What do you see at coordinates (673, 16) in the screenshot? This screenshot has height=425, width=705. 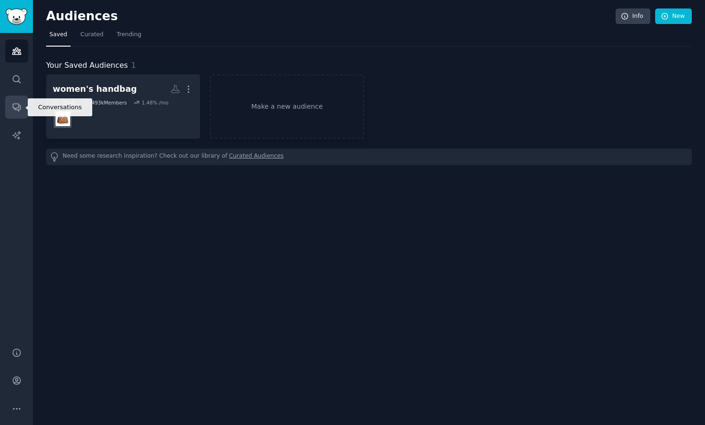 I see `a: New` at bounding box center [673, 16].